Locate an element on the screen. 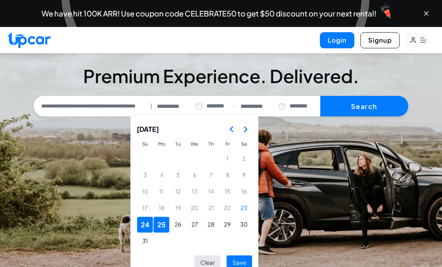  button: Friday, August 1st, 2025 is located at coordinates (227, 159).